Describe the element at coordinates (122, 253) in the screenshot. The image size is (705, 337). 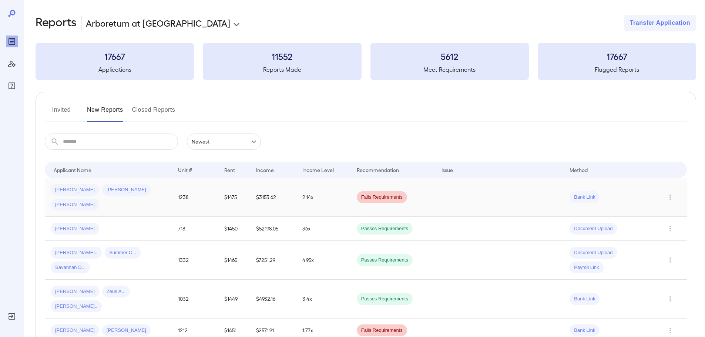
I see `span: Summer C...` at that location.